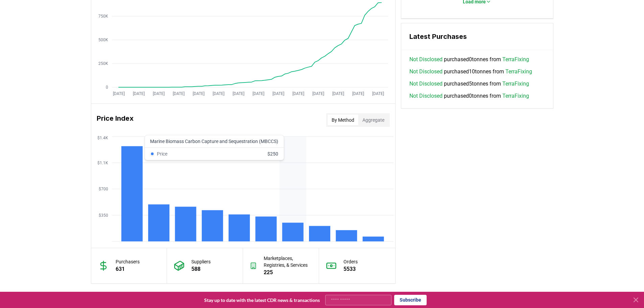 The height and width of the screenshot is (308, 644). What do you see at coordinates (477, 37) in the screenshot?
I see `h3: Latest Purchases` at bounding box center [477, 37].